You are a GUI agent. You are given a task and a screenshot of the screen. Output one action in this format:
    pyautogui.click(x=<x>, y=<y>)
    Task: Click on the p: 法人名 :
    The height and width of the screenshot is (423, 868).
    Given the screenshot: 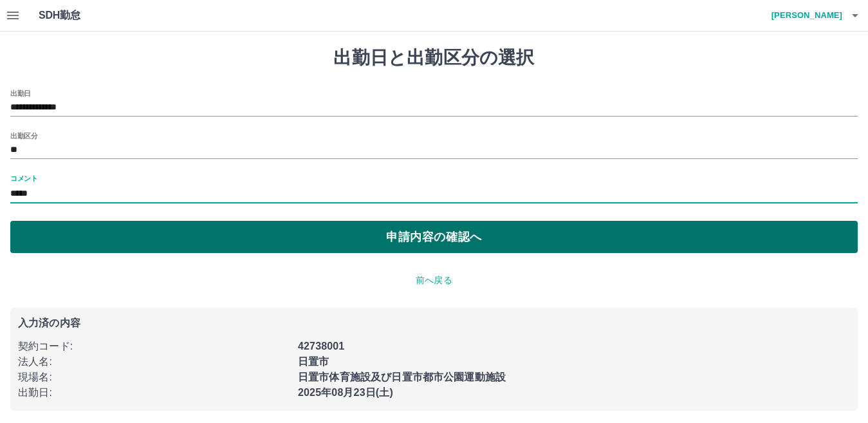 What is the action you would take?
    pyautogui.click(x=154, y=362)
    